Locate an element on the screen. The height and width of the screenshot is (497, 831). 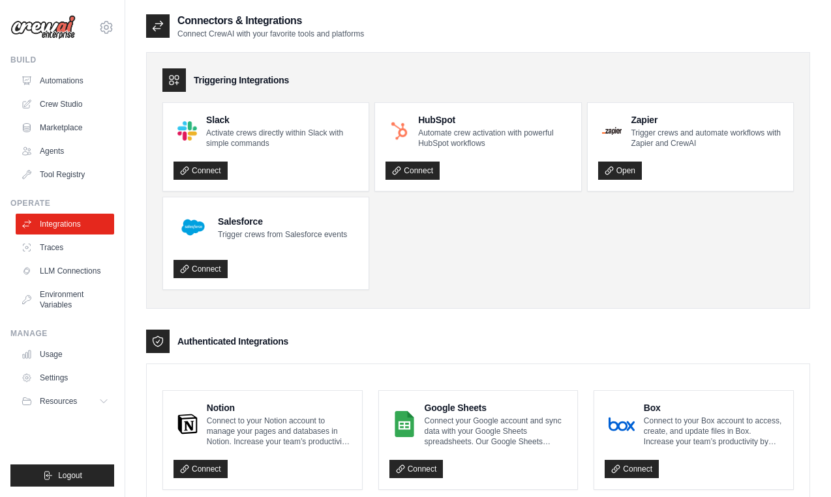
a: LLM Connections is located at coordinates (65, 271).